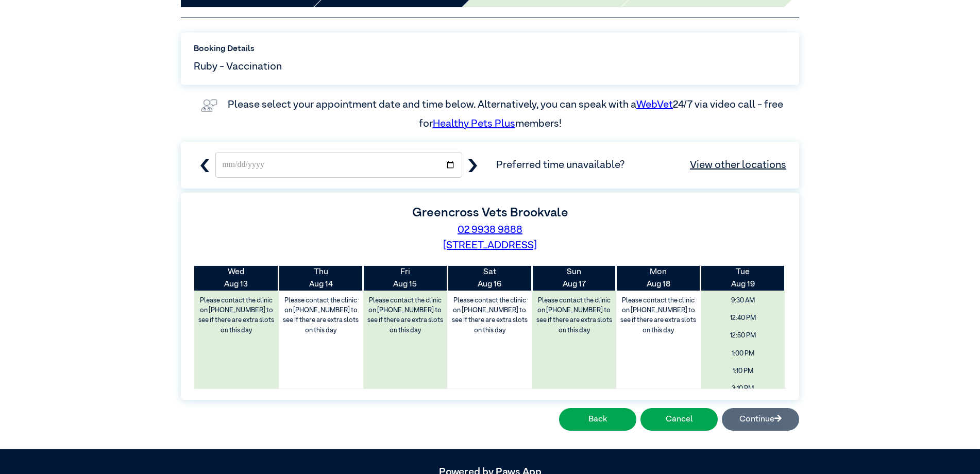 The height and width of the screenshot is (474, 980). I want to click on button: Cancel, so click(679, 420).